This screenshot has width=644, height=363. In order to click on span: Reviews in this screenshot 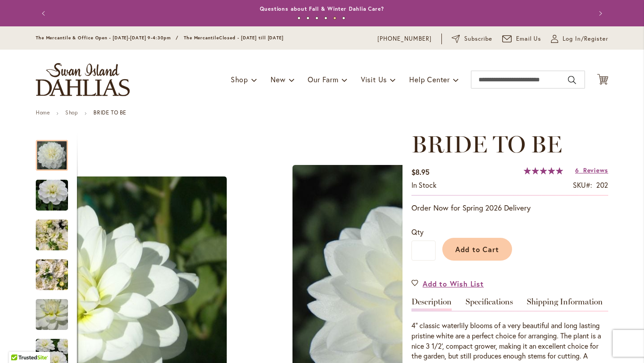, I will do `click(595, 170)`.